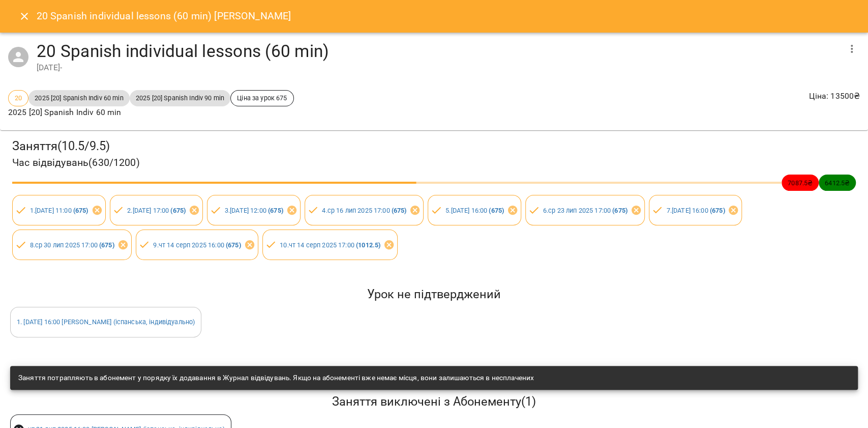 The height and width of the screenshot is (428, 868). Describe the element at coordinates (434, 294) in the screenshot. I see `h5: Урок не підтверджений` at that location.